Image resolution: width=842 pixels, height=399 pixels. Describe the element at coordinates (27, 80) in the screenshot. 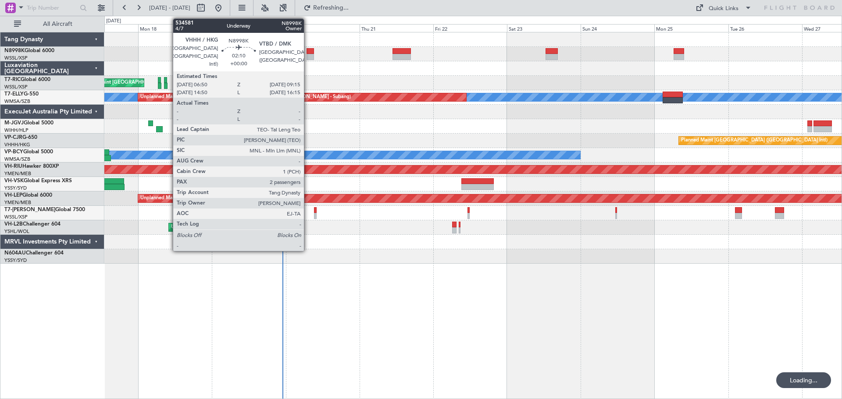

I see `a: T7-RICGlobal 6000` at that location.